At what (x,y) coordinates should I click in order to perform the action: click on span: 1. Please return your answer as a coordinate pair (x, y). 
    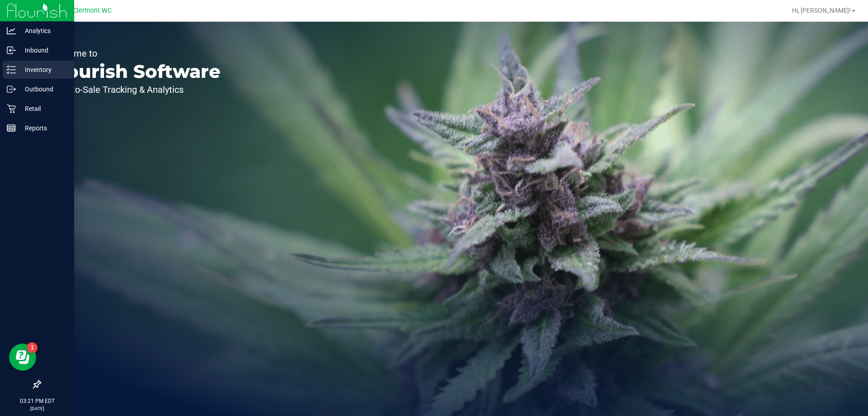
    Looking at the image, I should click on (6, 5).